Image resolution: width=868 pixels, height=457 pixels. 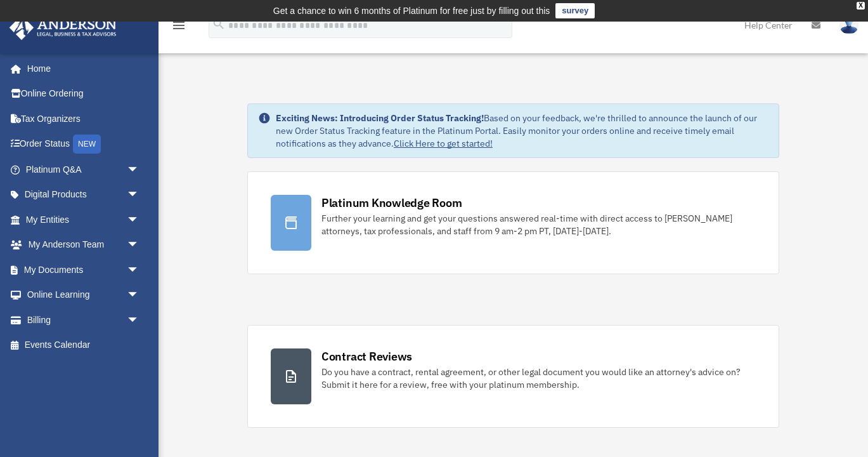 What do you see at coordinates (84, 295) in the screenshot?
I see `a: Online Learningarrow_drop_down` at bounding box center [84, 295].